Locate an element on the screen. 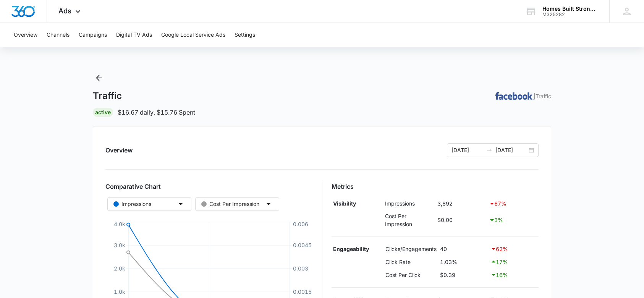  input: Start date is located at coordinates (467, 150).